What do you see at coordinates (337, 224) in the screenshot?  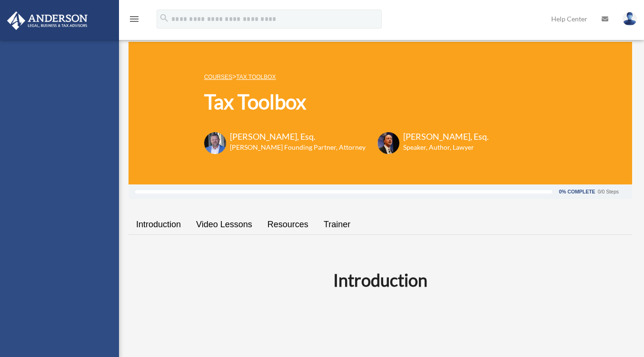 I see `a: Trainer` at bounding box center [337, 224].